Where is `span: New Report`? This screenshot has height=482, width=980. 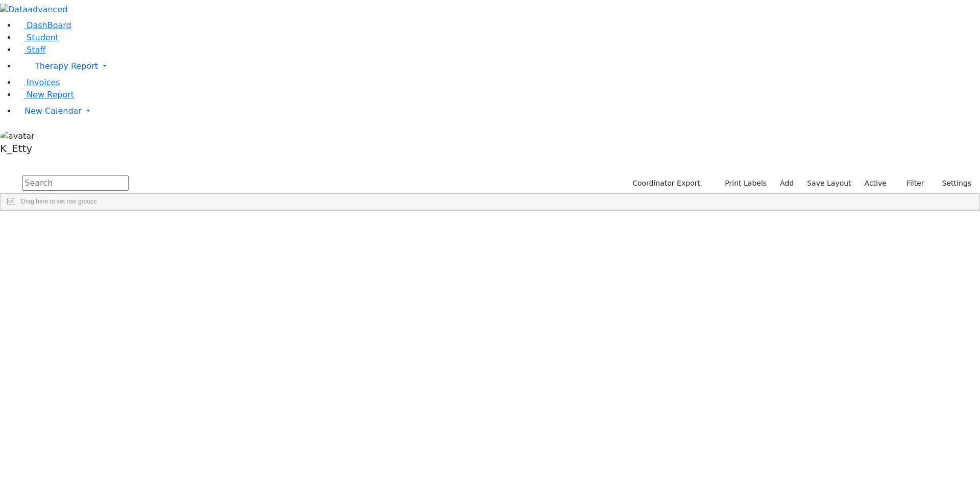 span: New Report is located at coordinates (50, 94).